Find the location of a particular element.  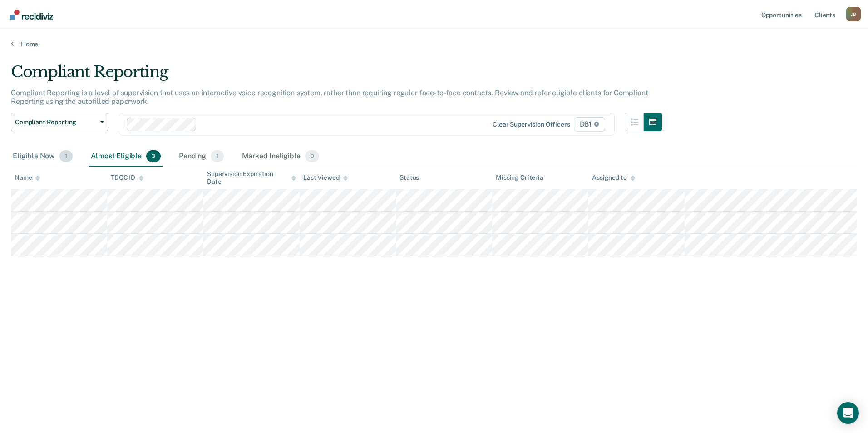

div: Marked Ineligible0 is located at coordinates (281, 157).